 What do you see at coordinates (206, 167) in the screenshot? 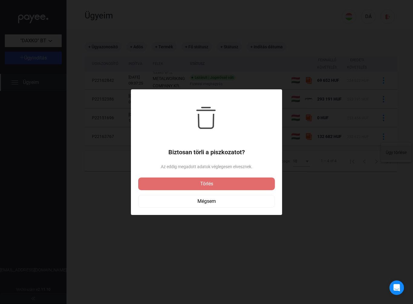
I see `span: Az eddig megadott adatok véglegesen elvesznek.` at bounding box center [206, 167].